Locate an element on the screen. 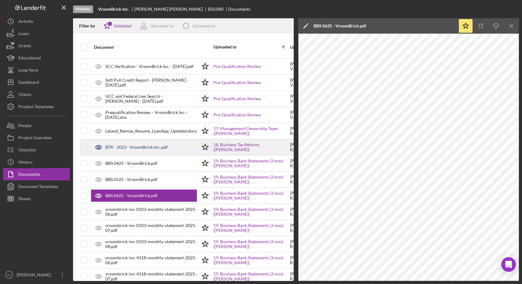 The height and width of the screenshot is (284, 522). a: Educational is located at coordinates (37, 58).